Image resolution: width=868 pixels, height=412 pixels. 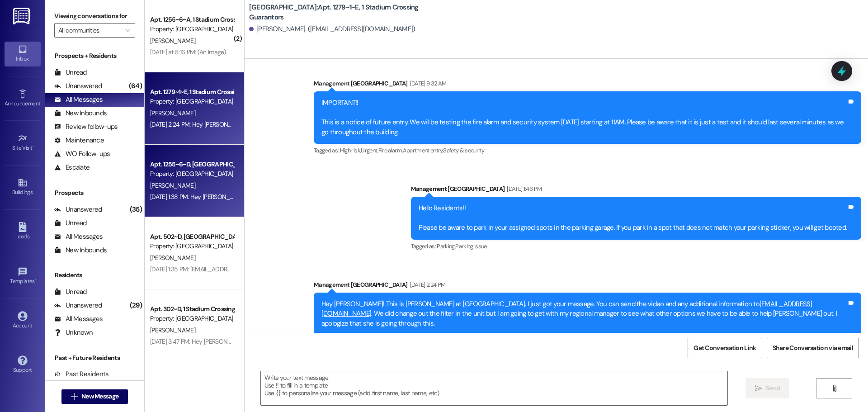 I want to click on div: Prospects, so click(x=94, y=193).